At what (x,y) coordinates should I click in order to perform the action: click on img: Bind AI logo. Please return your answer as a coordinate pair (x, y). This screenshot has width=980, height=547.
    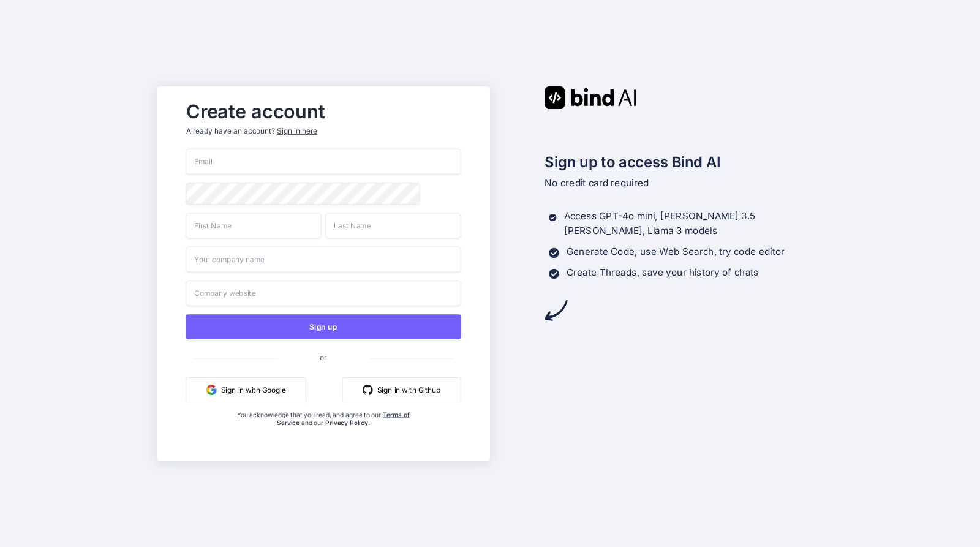
    Looking at the image, I should click on (590, 97).